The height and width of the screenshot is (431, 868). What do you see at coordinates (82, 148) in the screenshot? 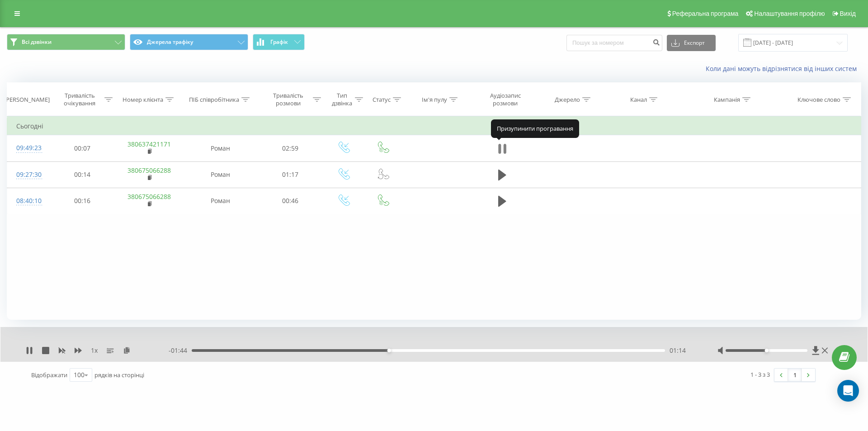
I see `td: 00:07` at bounding box center [82, 148].